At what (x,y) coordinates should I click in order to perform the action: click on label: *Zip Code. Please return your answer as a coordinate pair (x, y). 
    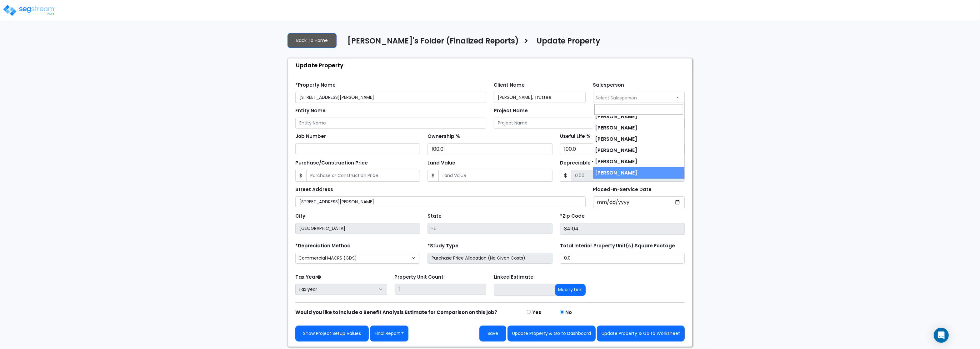
    Looking at the image, I should click on (573, 216).